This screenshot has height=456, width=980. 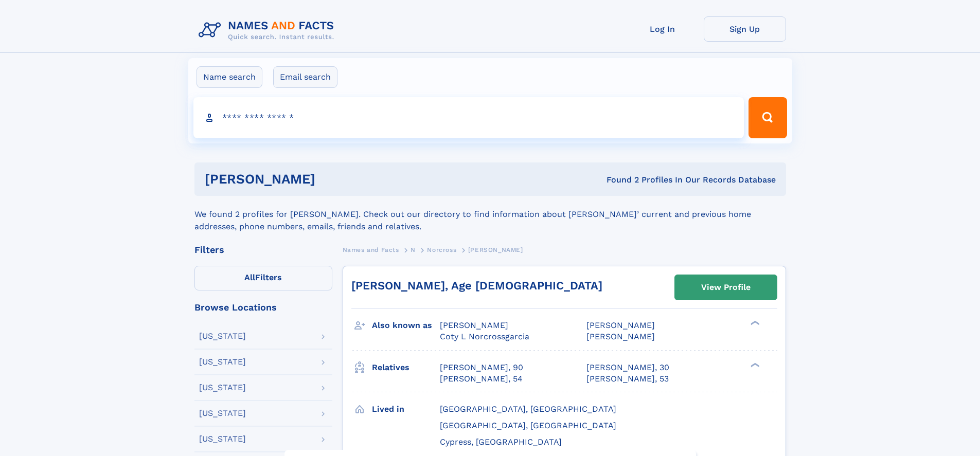 I want to click on h3: Lived in, so click(x=406, y=409).